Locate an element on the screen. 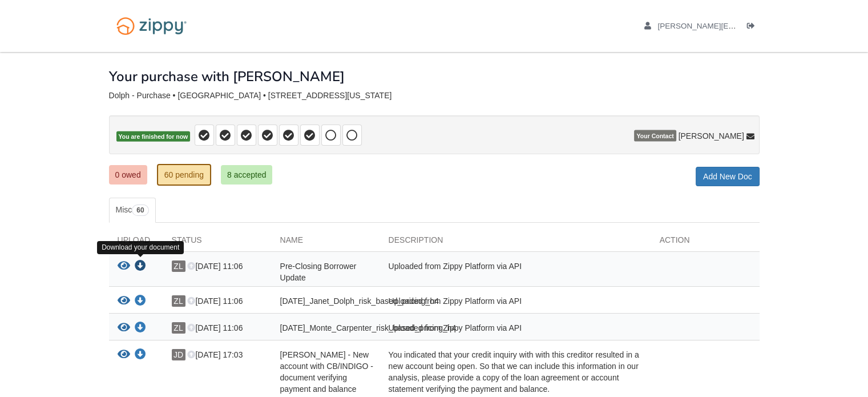 This screenshot has width=868, height=397. span: JD is located at coordinates (179, 355).